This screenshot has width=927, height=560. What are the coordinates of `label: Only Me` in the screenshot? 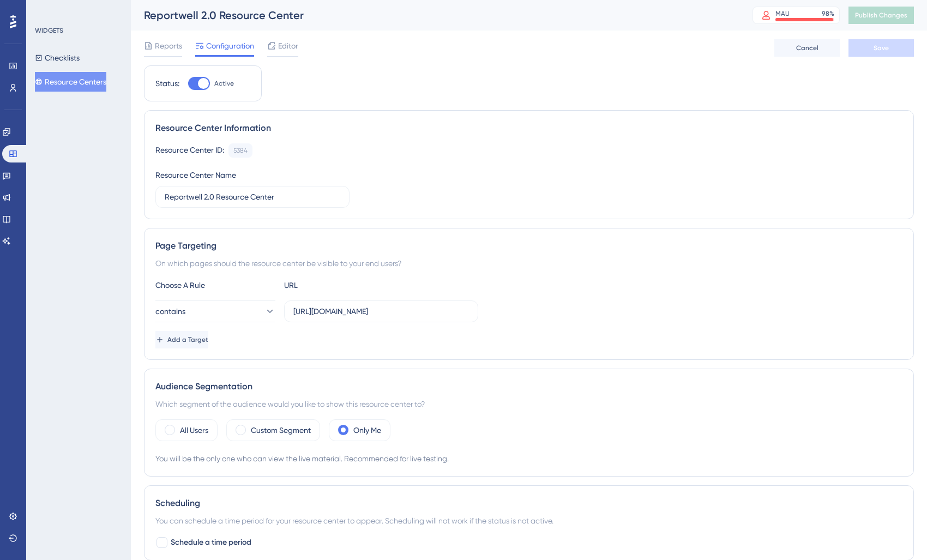 It's located at (367, 430).